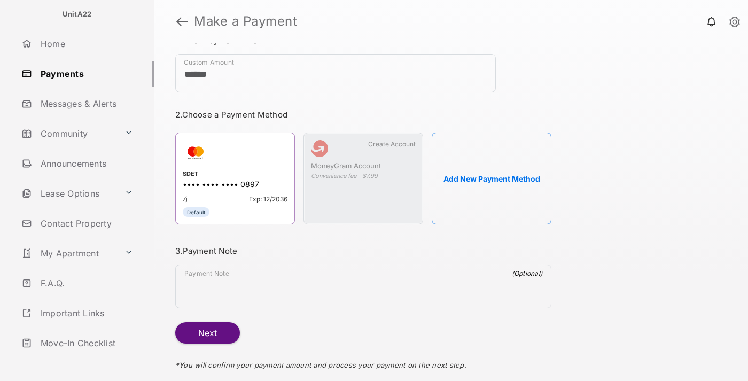 This screenshot has height=381, width=748. Describe the element at coordinates (363, 114) in the screenshot. I see `h3: 2. Choose a Payment Method` at that location.